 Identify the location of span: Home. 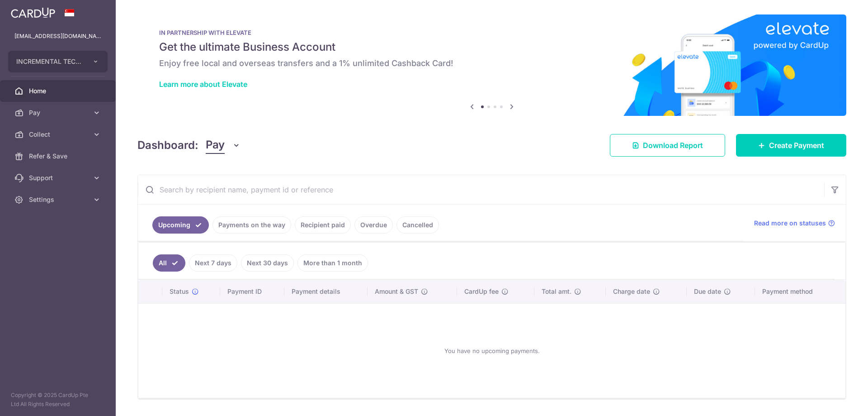
(59, 91).